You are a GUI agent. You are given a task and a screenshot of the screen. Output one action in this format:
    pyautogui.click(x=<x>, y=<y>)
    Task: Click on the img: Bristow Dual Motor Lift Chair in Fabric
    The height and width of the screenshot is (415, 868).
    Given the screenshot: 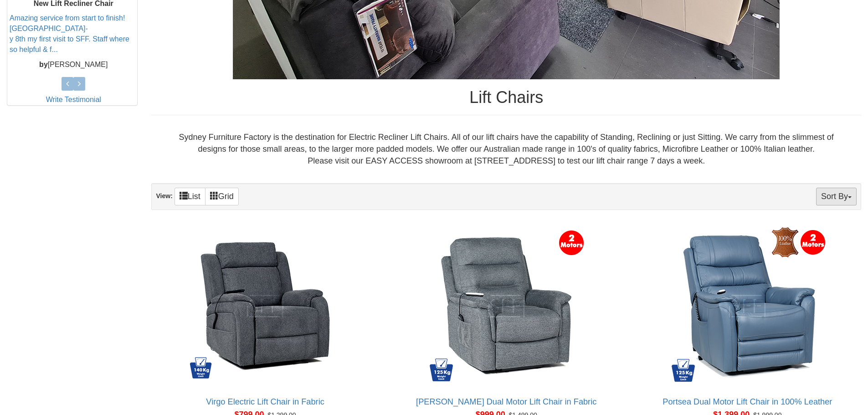 What is the action you would take?
    pyautogui.click(x=506, y=306)
    